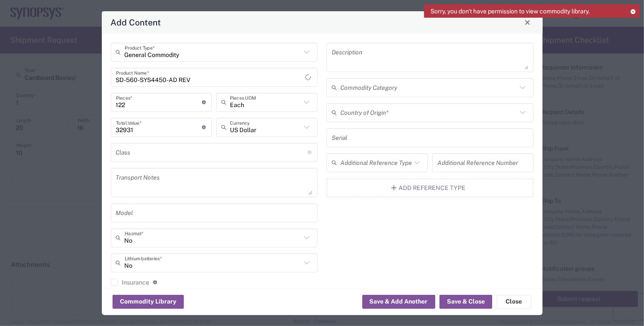 This screenshot has height=326, width=644. I want to click on label: Insurance, so click(131, 282).